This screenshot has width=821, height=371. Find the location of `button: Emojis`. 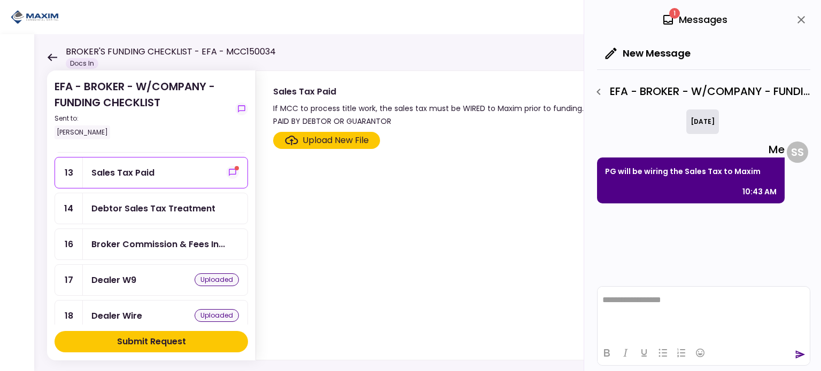

button: Emojis is located at coordinates (700, 353).